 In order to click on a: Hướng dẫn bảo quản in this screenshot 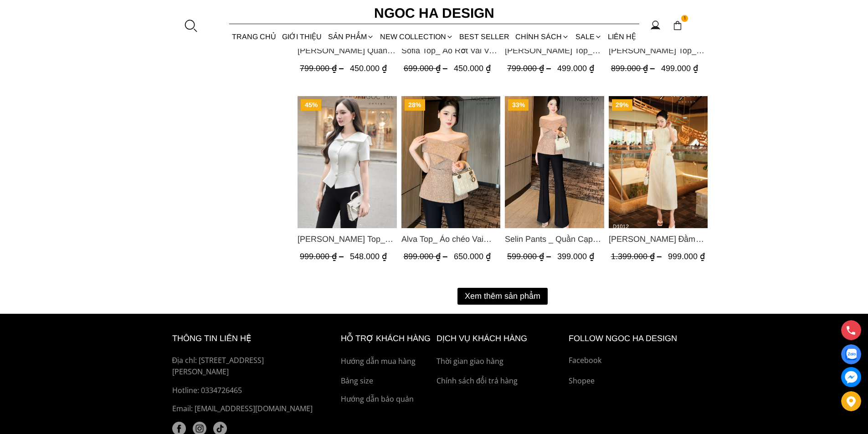, I will do `click(386, 400)`.